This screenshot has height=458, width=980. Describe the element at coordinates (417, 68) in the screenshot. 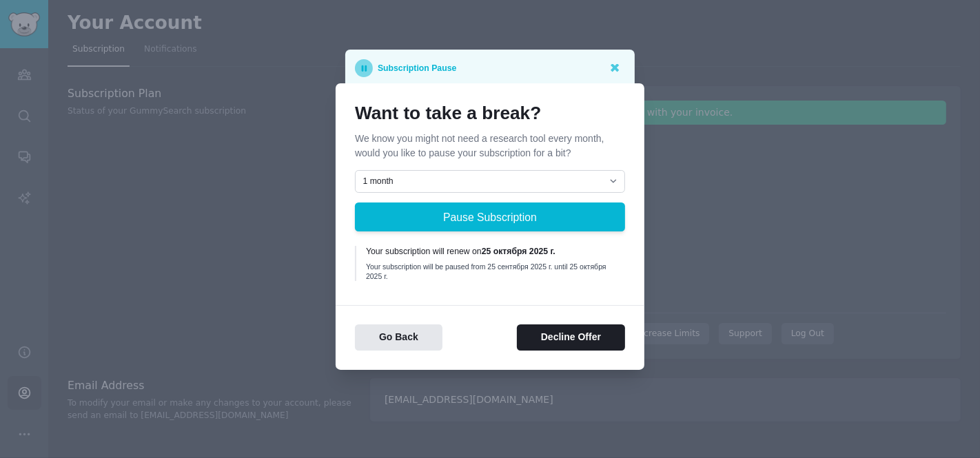

I see `p: Subscription Pause` at that location.